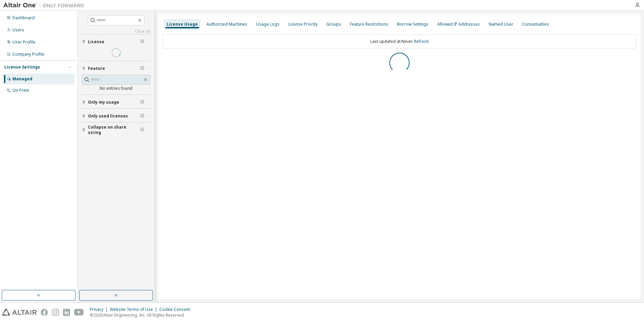  Describe the element at coordinates (114, 130) in the screenshot. I see `span: Collapse on share string` at that location.